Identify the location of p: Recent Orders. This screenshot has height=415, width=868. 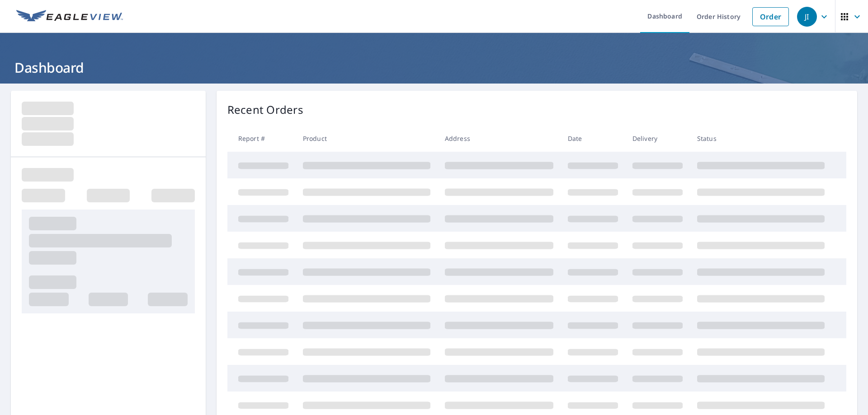
(265, 110).